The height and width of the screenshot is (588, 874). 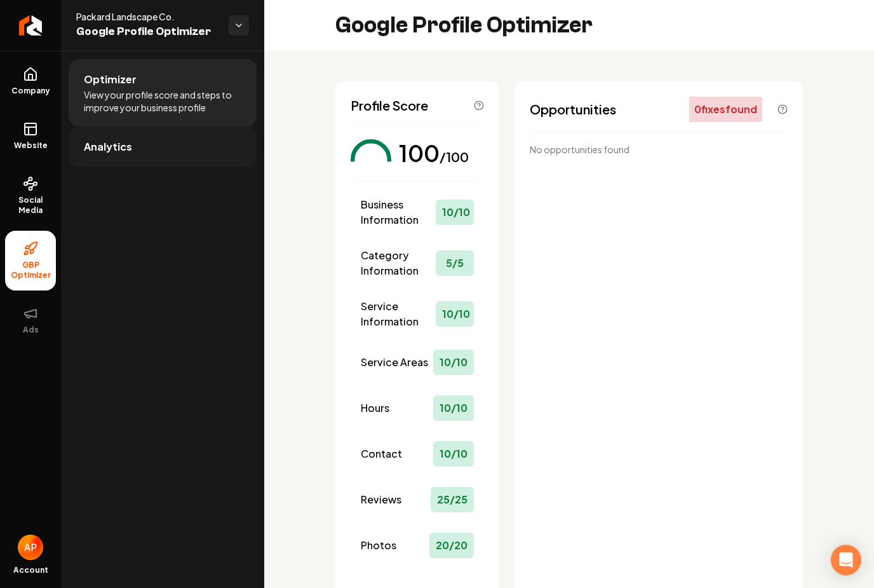 I want to click on span: Service Areas, so click(x=395, y=362).